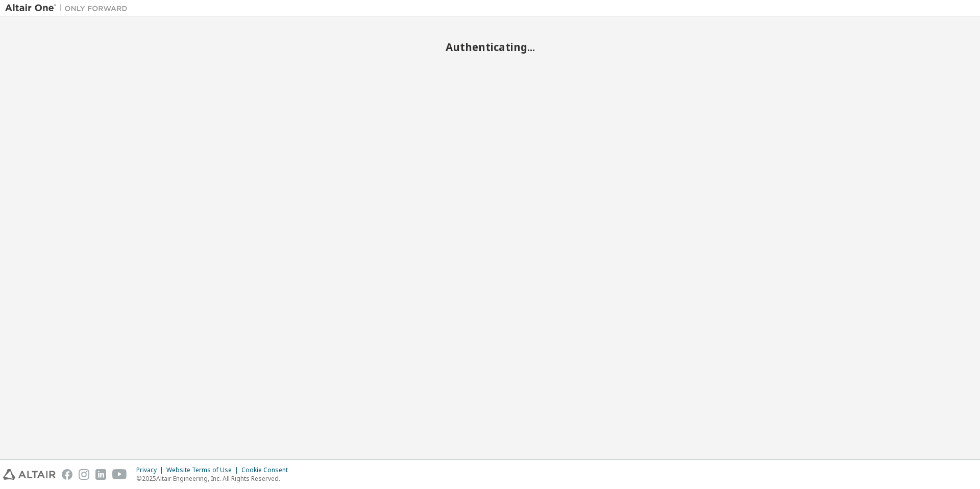 This screenshot has width=980, height=489. Describe the element at coordinates (67, 474) in the screenshot. I see `img: facebook.svg` at that location.